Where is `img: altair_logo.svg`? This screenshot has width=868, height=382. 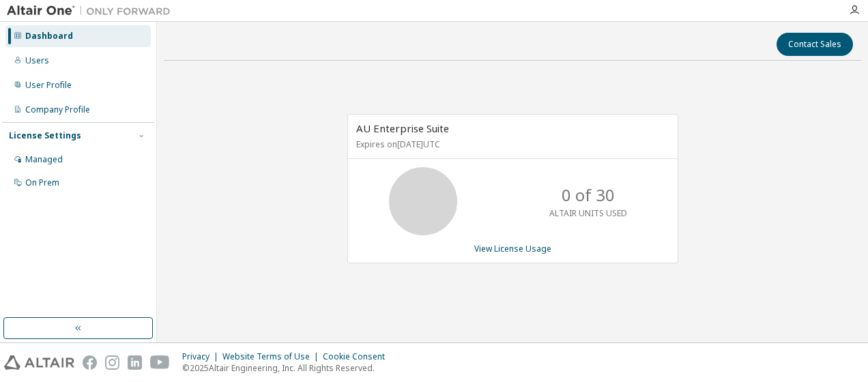 img: altair_logo.svg is located at coordinates (39, 362).